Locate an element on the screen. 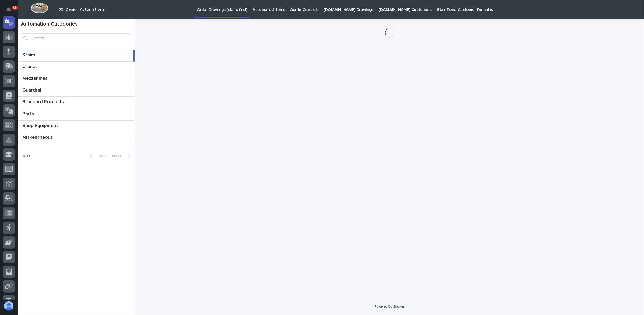 The height and width of the screenshot is (315, 644). p: Standard Products is located at coordinates (44, 101).